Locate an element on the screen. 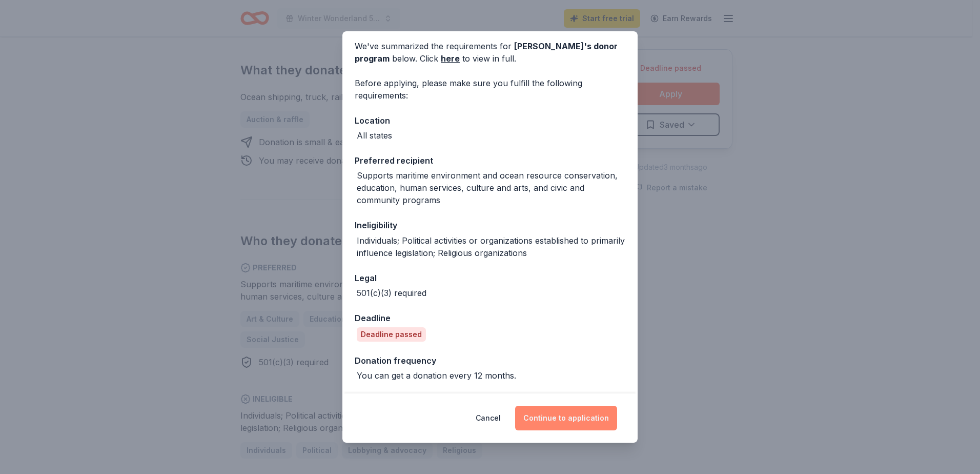 This screenshot has width=980, height=474. div: You can get a donation every 12 months. is located at coordinates (436, 375).